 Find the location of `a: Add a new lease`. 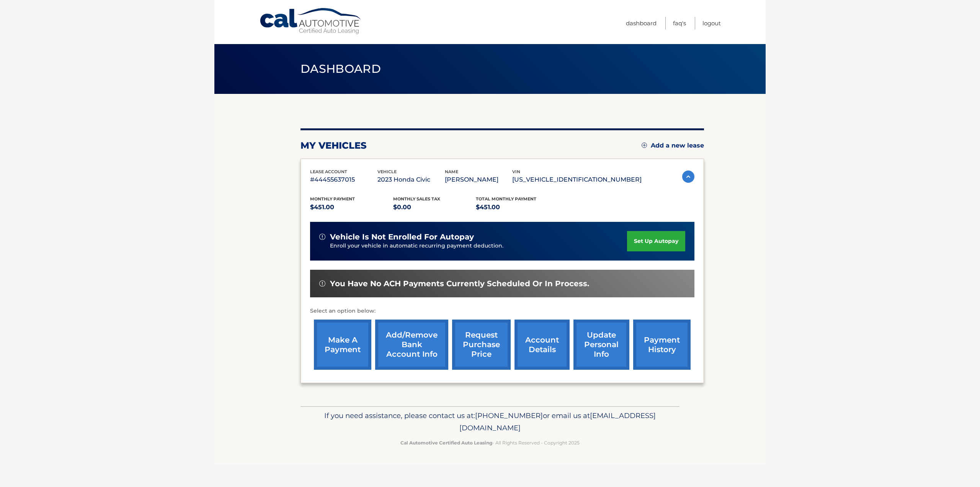

a: Add a new lease is located at coordinates (673, 146).